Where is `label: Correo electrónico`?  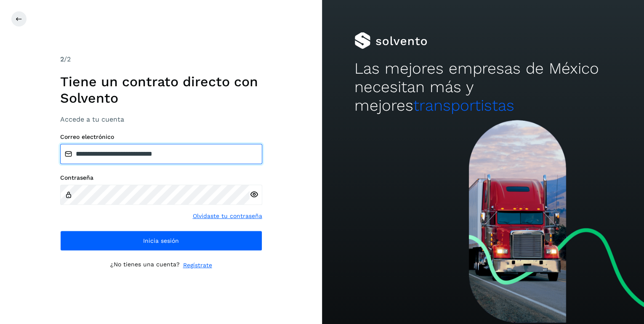
label: Correo electrónico is located at coordinates (161, 137).